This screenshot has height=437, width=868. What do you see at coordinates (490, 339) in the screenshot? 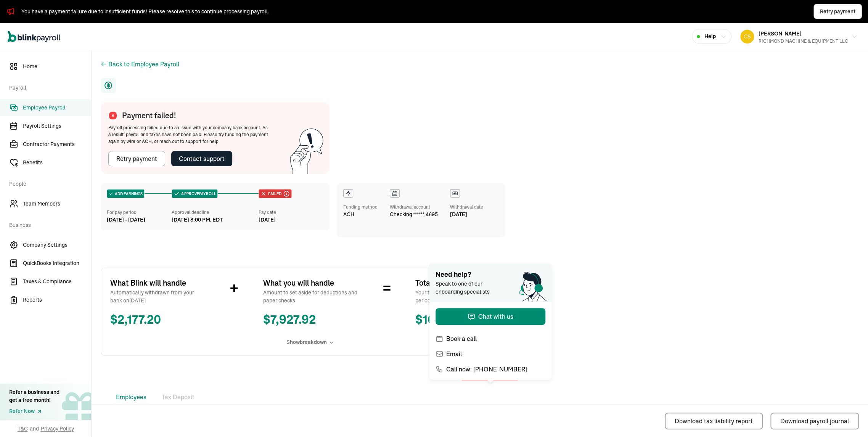
I see `button: Book a call` at bounding box center [490, 339].